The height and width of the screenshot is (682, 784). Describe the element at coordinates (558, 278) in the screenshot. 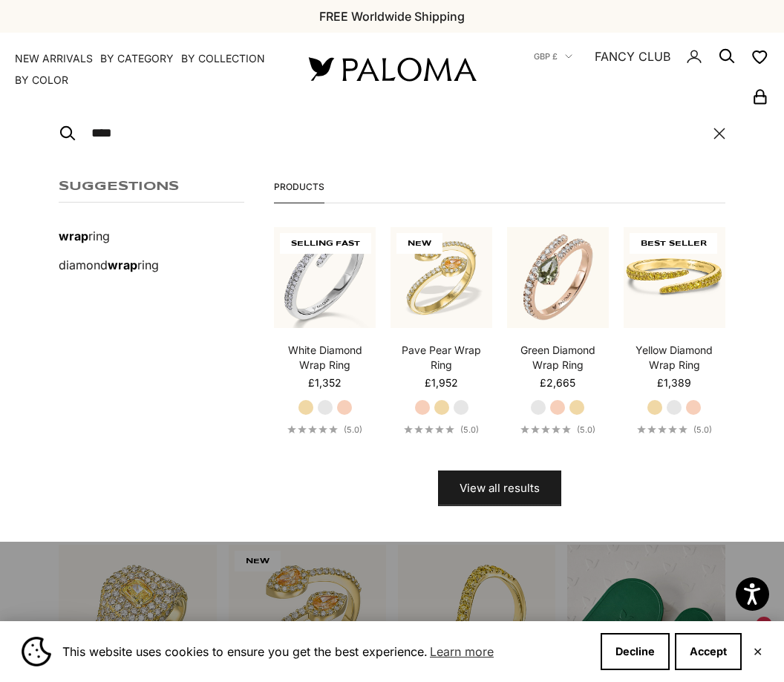

I see `img: #RoseGold` at that location.